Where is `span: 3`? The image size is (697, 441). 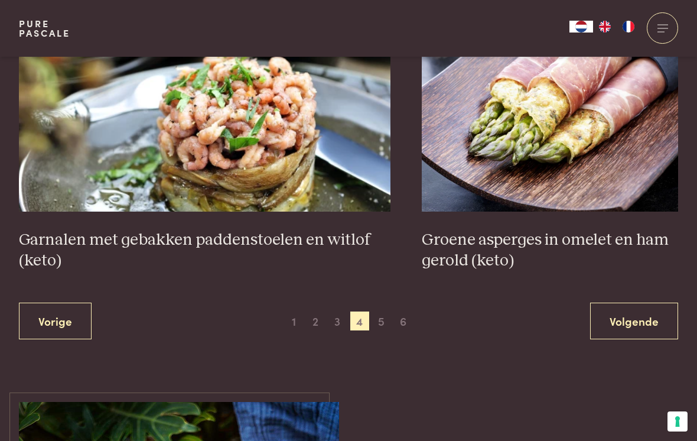 span: 3 is located at coordinates (337, 321).